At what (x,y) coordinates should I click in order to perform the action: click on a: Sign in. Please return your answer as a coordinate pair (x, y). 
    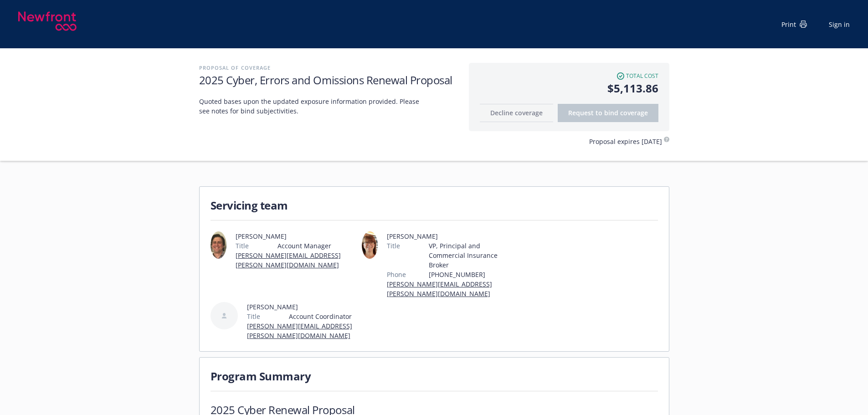
    Looking at the image, I should click on (839, 24).